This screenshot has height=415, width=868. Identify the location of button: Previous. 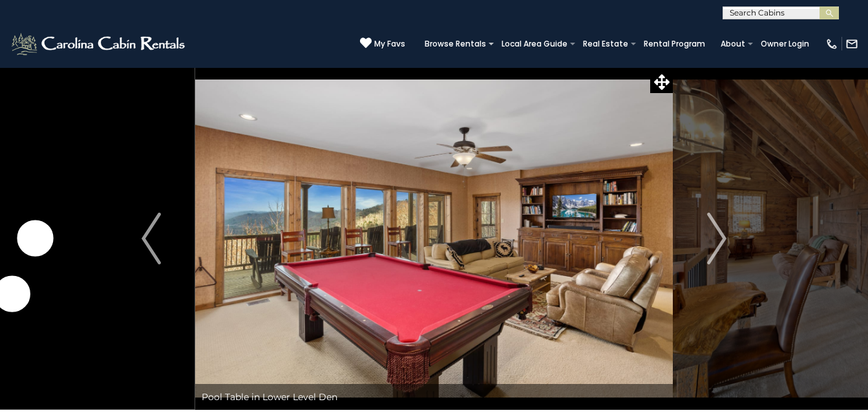
(152, 239).